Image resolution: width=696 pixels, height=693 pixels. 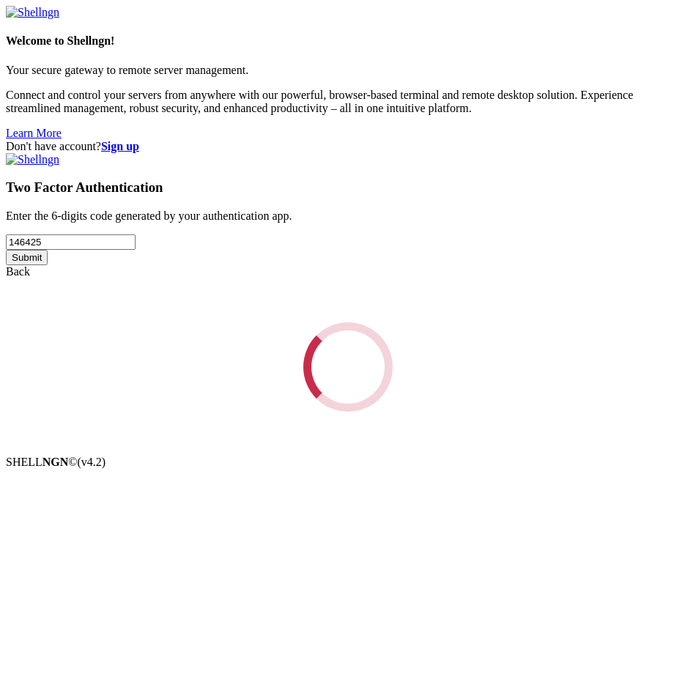 I want to click on p: Enter the 6-digits code generated by your authentication app., so click(x=348, y=216).